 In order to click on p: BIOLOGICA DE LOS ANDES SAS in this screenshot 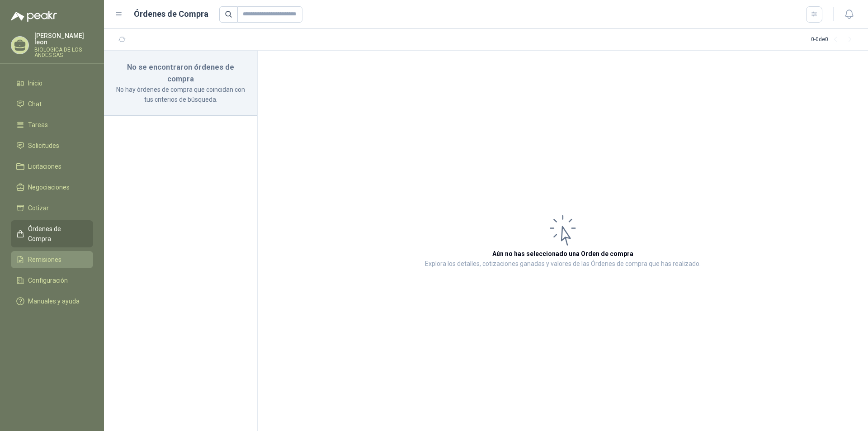, I will do `click(63, 53)`.